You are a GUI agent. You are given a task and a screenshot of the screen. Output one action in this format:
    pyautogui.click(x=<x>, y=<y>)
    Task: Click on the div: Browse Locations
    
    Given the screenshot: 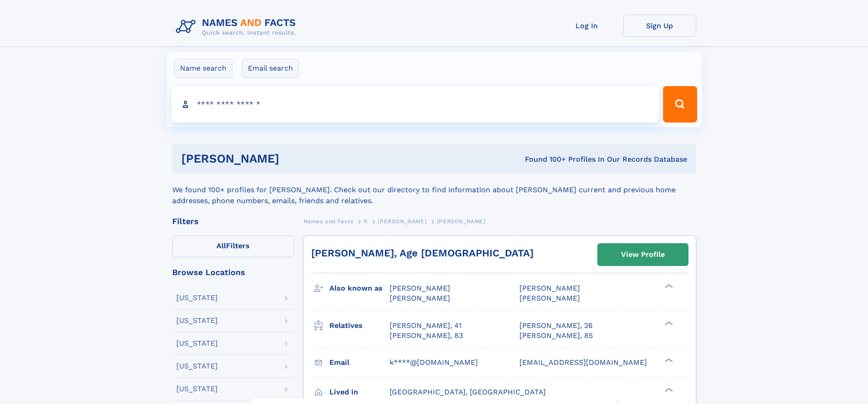 What is the action you would take?
    pyautogui.click(x=233, y=272)
    